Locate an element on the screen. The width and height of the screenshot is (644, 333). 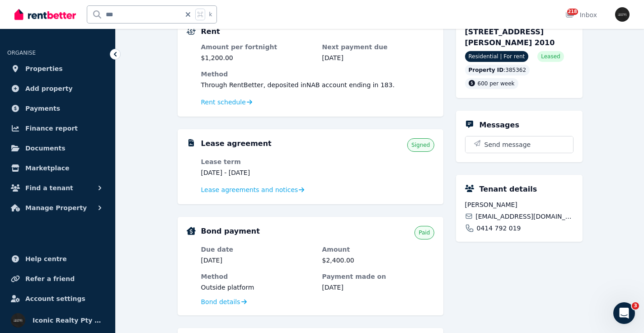
span: 218 is located at coordinates (572, 12).